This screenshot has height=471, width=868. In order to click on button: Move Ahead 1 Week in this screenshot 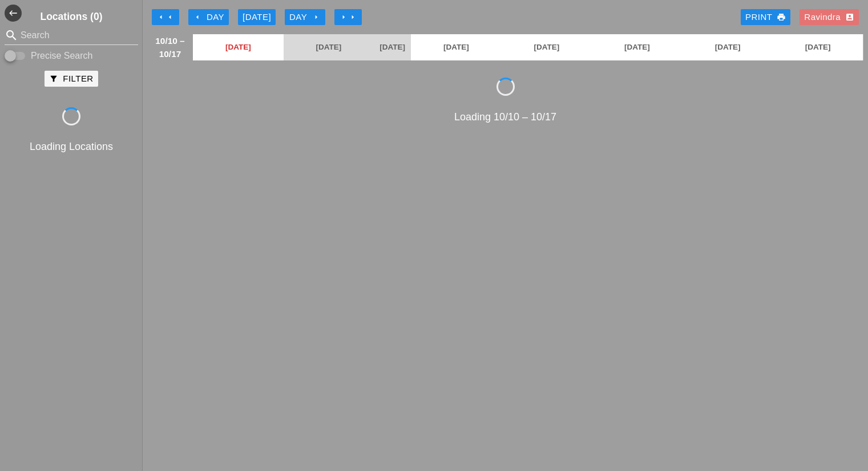, I will do `click(348, 17)`.